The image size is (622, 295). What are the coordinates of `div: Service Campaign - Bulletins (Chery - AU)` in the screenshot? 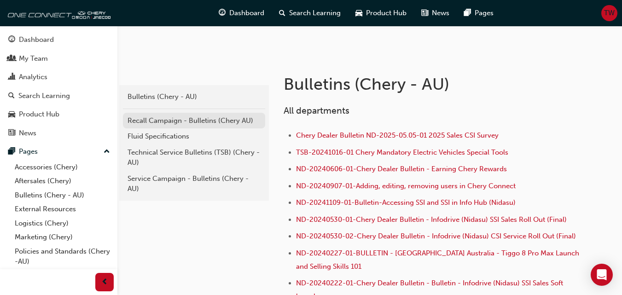 It's located at (194, 184).